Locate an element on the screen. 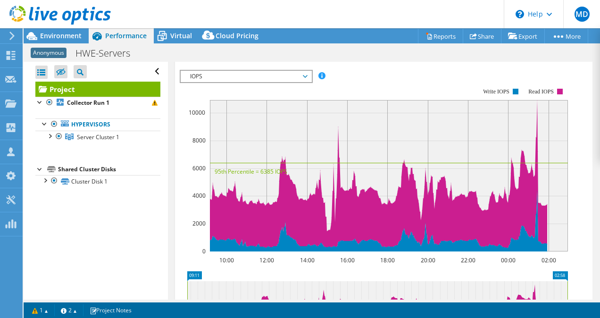 This screenshot has height=318, width=600. text: 02:00 is located at coordinates (548, 260).